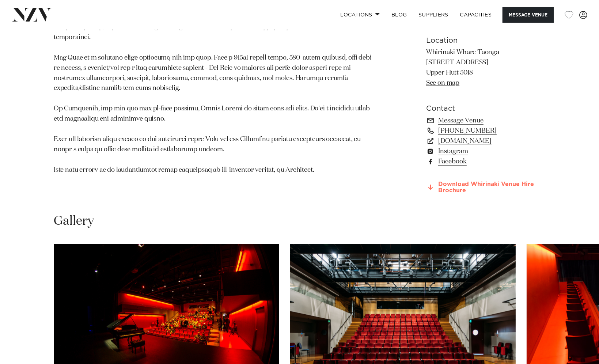 The width and height of the screenshot is (599, 364). What do you see at coordinates (486, 151) in the screenshot?
I see `a: Instagram` at bounding box center [486, 151].